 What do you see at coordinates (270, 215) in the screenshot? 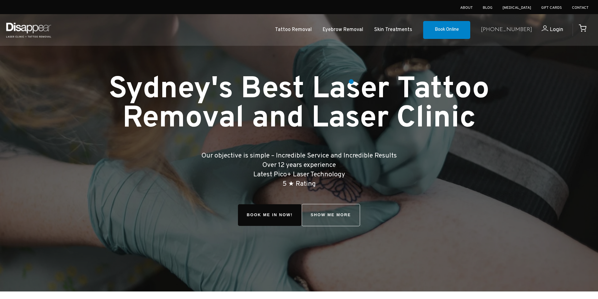
I see `span: Book Me In!` at bounding box center [270, 215].